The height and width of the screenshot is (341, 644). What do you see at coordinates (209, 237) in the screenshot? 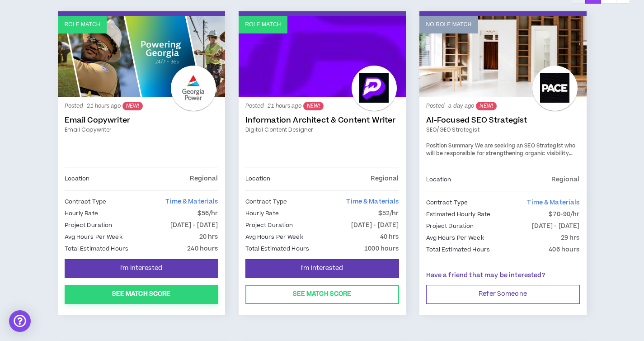
I see `p: 20 hrs` at bounding box center [209, 237].